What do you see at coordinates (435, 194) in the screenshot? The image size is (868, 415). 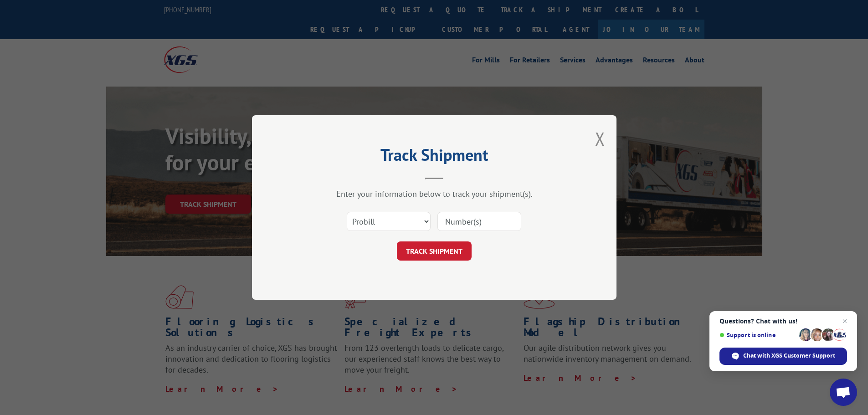 I see `div: Enter your information below to track your shipment(s).` at bounding box center [435, 194].